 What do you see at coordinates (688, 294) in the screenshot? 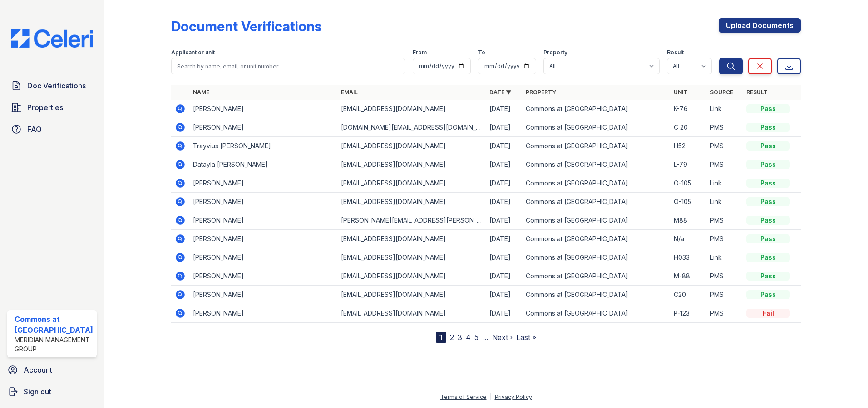
I see `td: C20` at bounding box center [688, 294].